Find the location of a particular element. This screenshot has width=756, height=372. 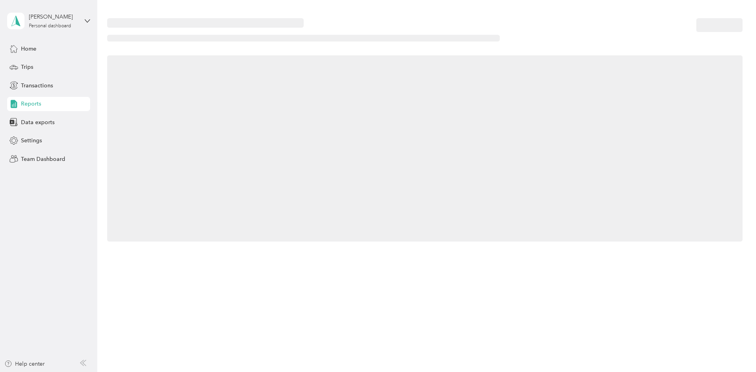

span: Trips is located at coordinates (27, 67).